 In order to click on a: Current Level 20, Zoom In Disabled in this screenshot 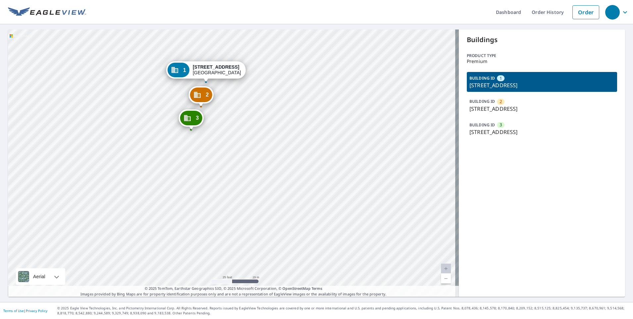, I will do `click(446, 268)`.